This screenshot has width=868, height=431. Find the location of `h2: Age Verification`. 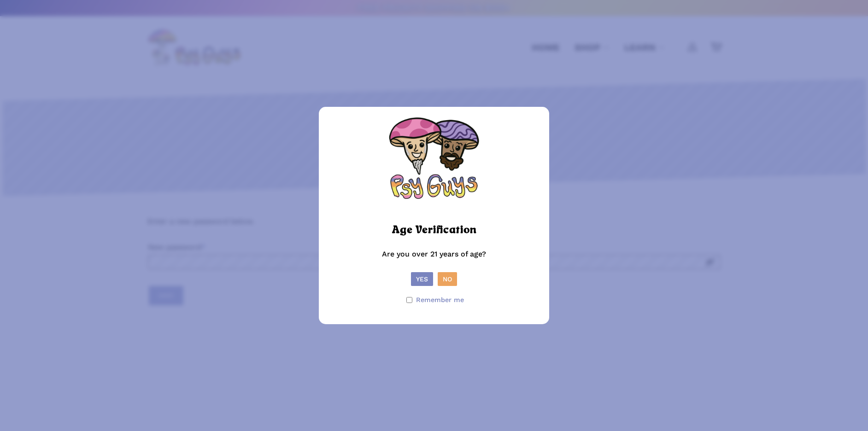

h2: Age Verification is located at coordinates (434, 230).